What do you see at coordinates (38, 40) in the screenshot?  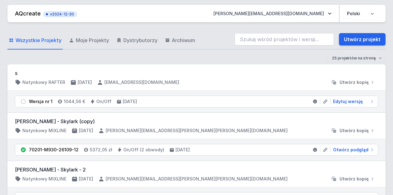 I see `span: Wszystkie Projekty` at bounding box center [38, 40].